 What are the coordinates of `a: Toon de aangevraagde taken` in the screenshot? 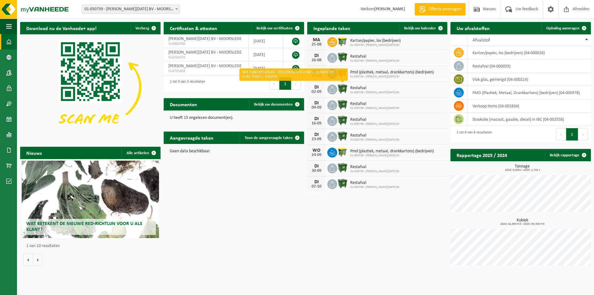 It's located at (272, 138).